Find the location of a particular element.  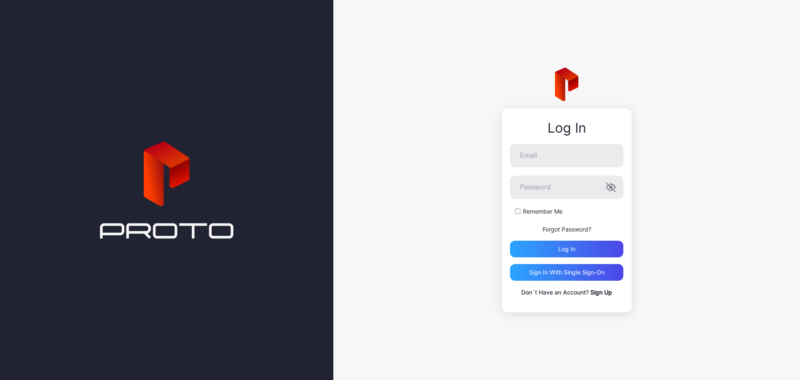

label: Remember Me is located at coordinates (543, 211).